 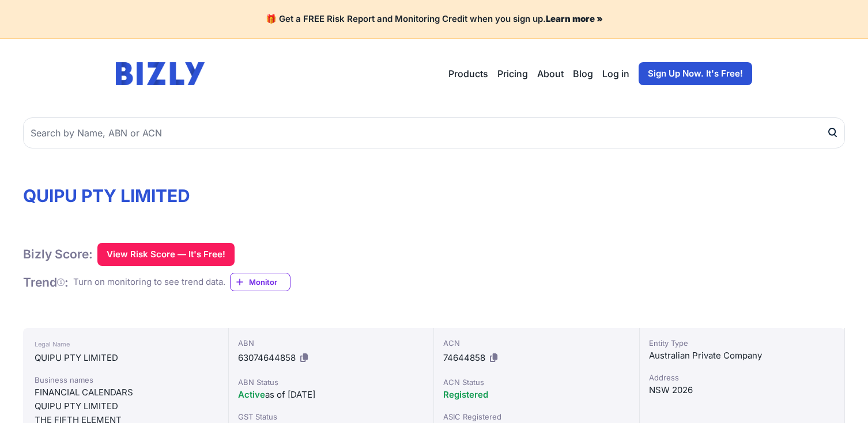 I want to click on div: Address, so click(x=743, y=378).